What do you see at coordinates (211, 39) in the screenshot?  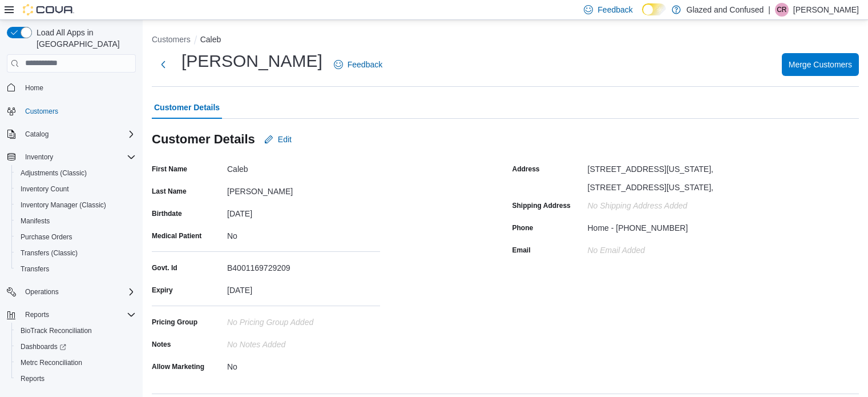 I see `button: Caleb` at bounding box center [211, 39].